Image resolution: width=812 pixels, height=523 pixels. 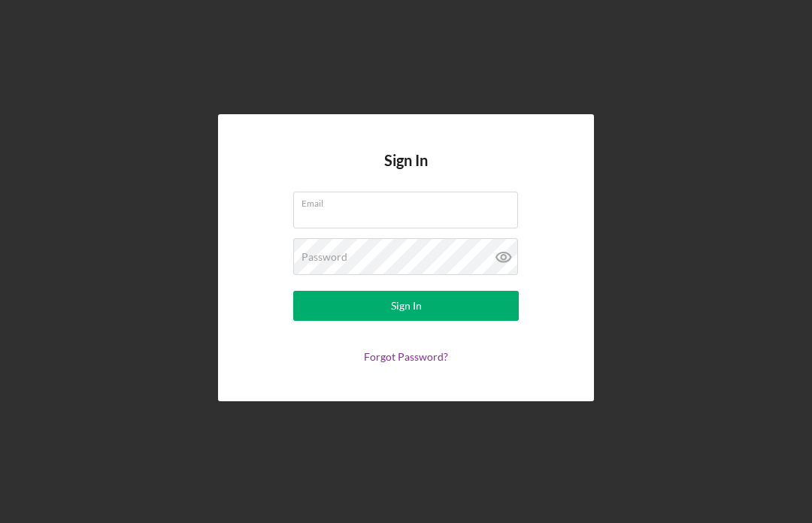 What do you see at coordinates (324, 257) in the screenshot?
I see `label: Password` at bounding box center [324, 257].